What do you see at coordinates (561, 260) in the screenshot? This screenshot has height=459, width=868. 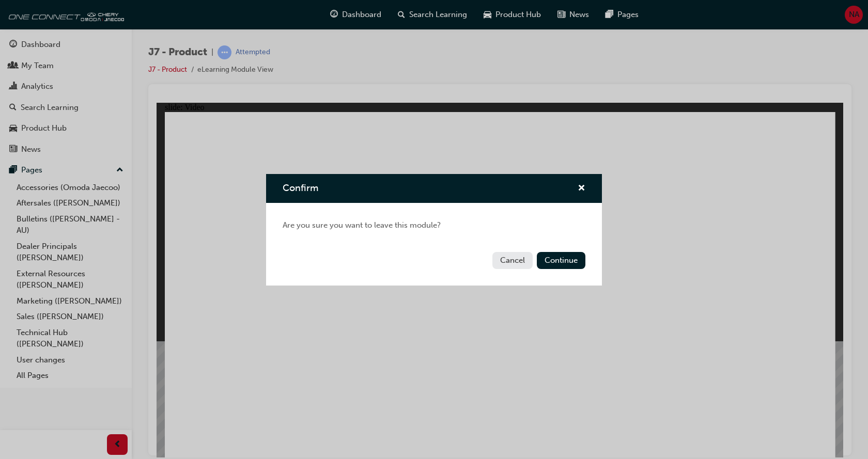 I see `button: Continue` at bounding box center [561, 260].